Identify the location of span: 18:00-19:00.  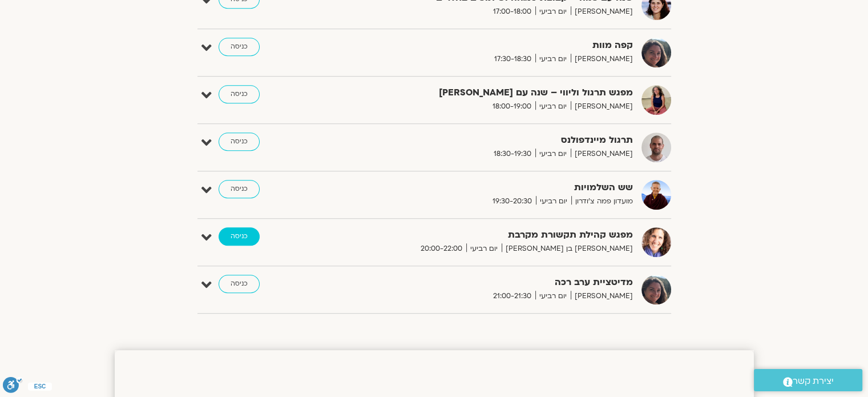
(512, 107).